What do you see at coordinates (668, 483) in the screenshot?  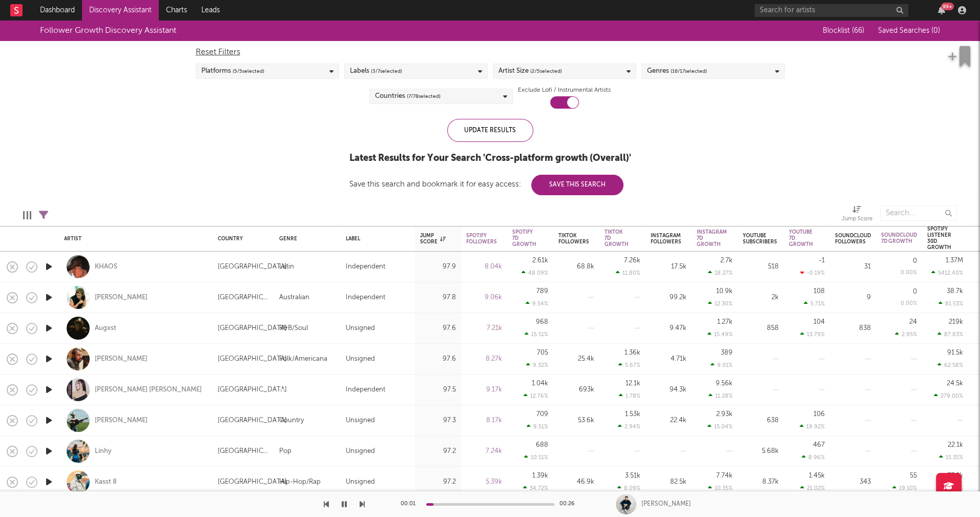 I see `div: 82.5k` at bounding box center [668, 483].